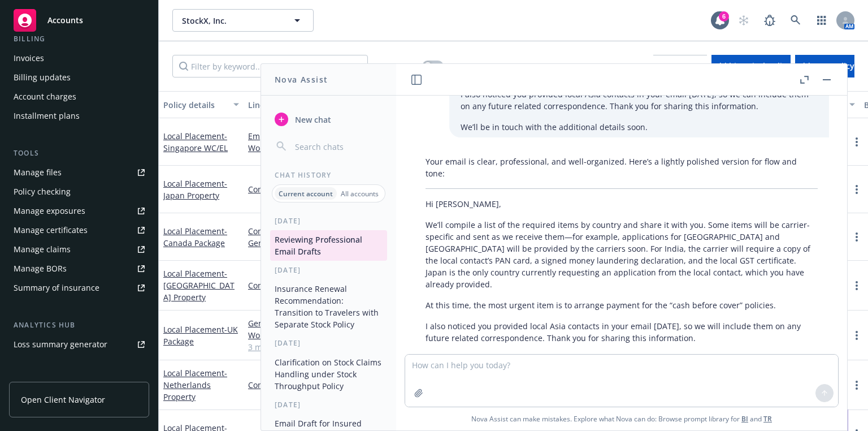 Image resolution: width=868 pixels, height=431 pixels. I want to click on a: TR, so click(768, 418).